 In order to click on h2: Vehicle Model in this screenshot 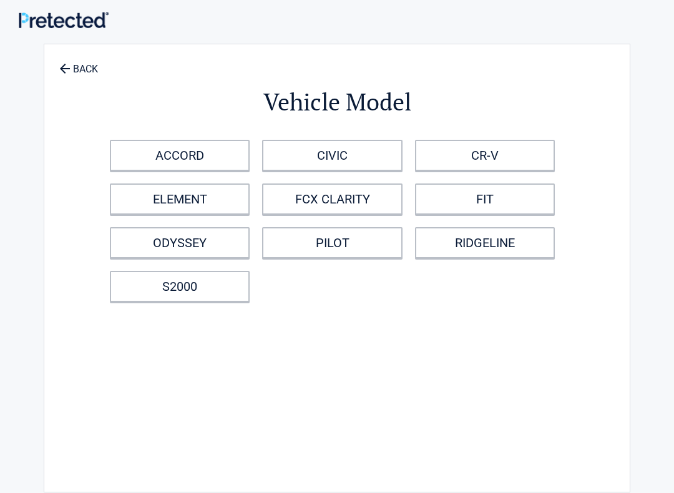, I will do `click(337, 102)`.